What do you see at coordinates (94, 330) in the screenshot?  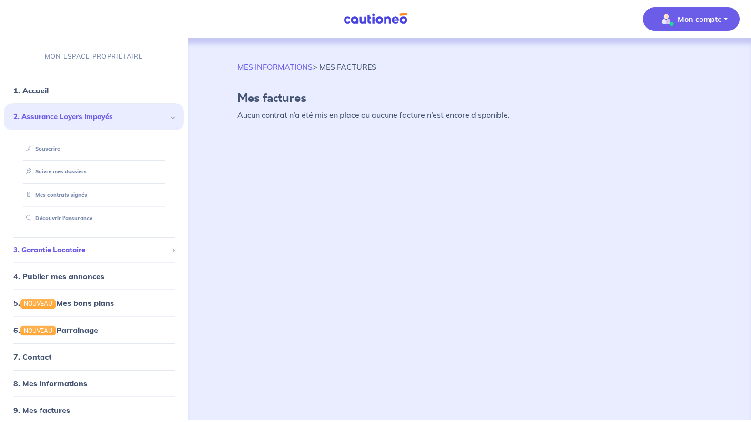 I see `div: 6.NOUVEAUParrainage` at bounding box center [94, 330].